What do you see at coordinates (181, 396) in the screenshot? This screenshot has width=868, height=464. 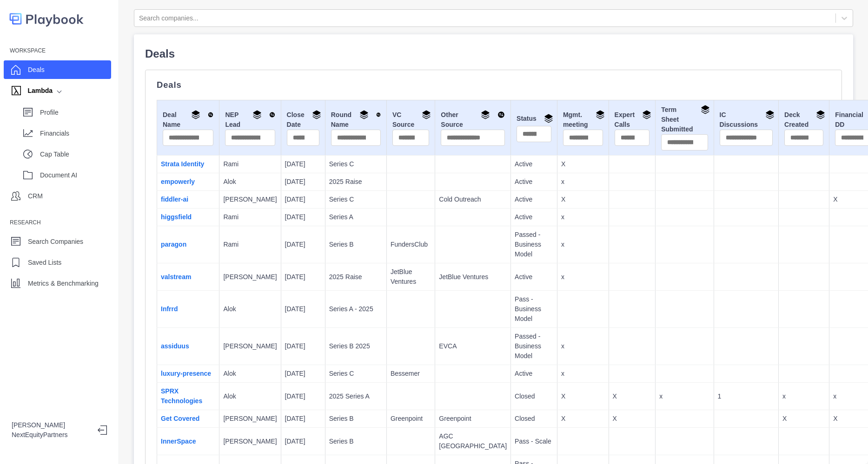 I see `a: SPRX Technologies` at bounding box center [181, 396].